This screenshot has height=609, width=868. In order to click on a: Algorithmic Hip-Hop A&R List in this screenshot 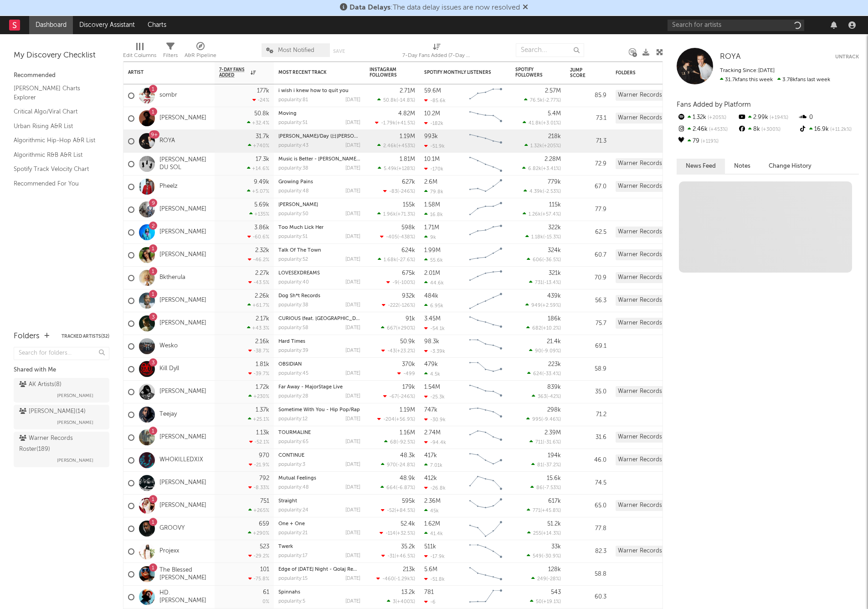, I will do `click(57, 140)`.